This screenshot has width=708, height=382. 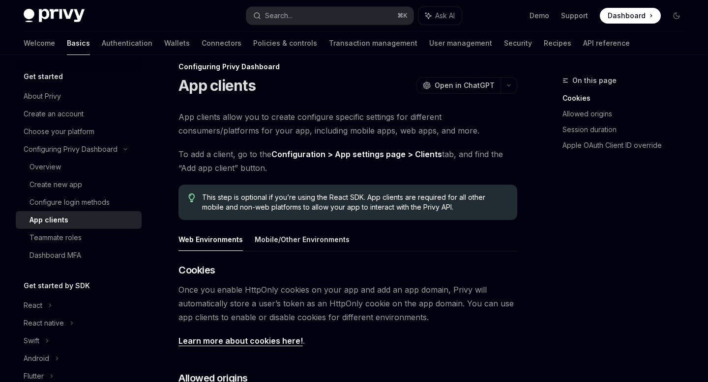 What do you see at coordinates (59, 132) in the screenshot?
I see `div: Choose your platform` at bounding box center [59, 132].